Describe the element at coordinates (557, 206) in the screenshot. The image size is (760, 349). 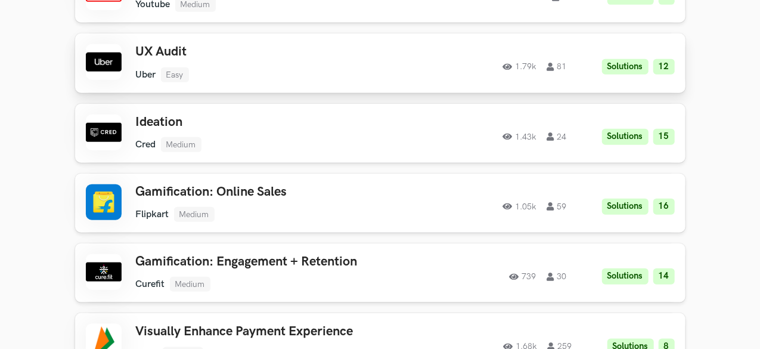
I see `span: 59` at that location.